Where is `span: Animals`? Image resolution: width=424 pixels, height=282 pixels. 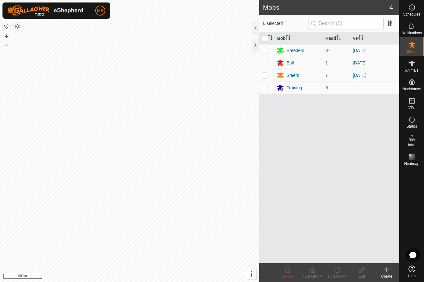 span: Animals is located at coordinates (412, 70).